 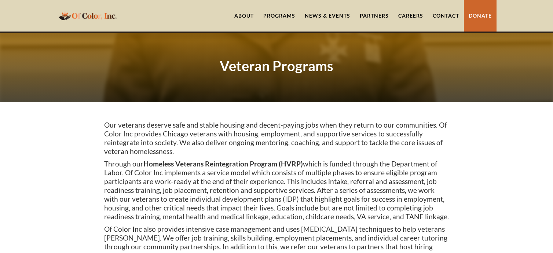 I want to click on p: Our veterans deserve safe and stable housing and decent-paying jobs when they return to our commu..., so click(x=276, y=138).